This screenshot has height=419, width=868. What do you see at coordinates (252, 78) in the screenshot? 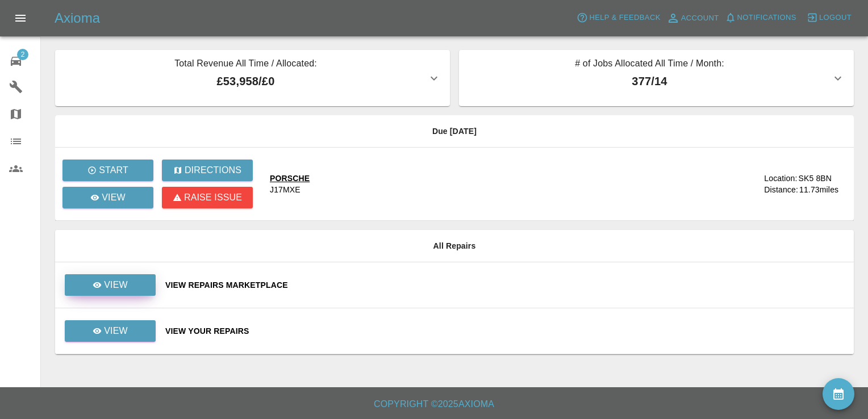
I see `button: Total Revenue All Time / Allocated:£53,958/£0` at bounding box center [252, 78].